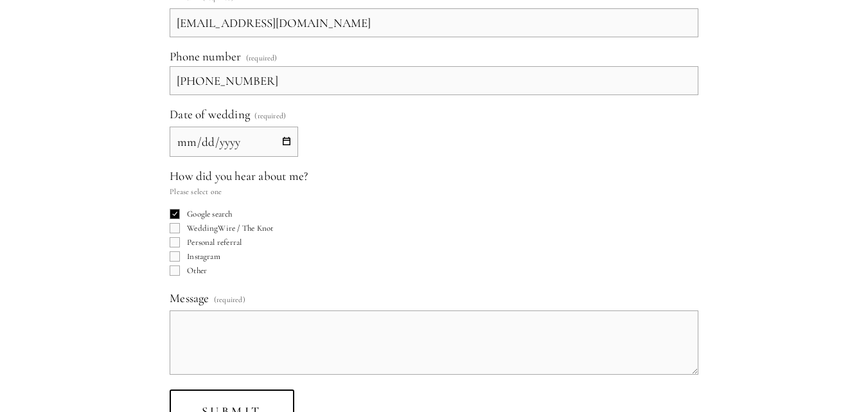 The width and height of the screenshot is (868, 412). What do you see at coordinates (175, 213) in the screenshot?
I see `input: Google search` at bounding box center [175, 213].